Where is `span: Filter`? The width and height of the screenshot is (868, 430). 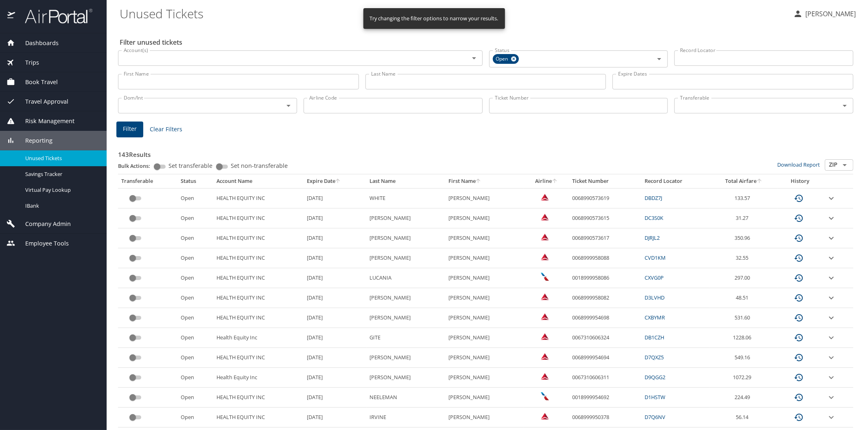 span: Filter is located at coordinates (130, 129).